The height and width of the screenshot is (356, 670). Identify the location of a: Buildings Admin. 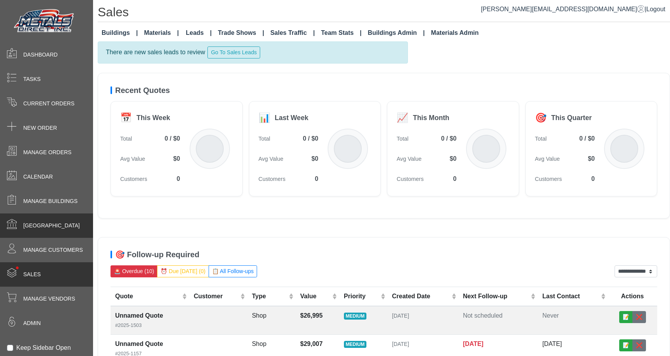
(396, 33).